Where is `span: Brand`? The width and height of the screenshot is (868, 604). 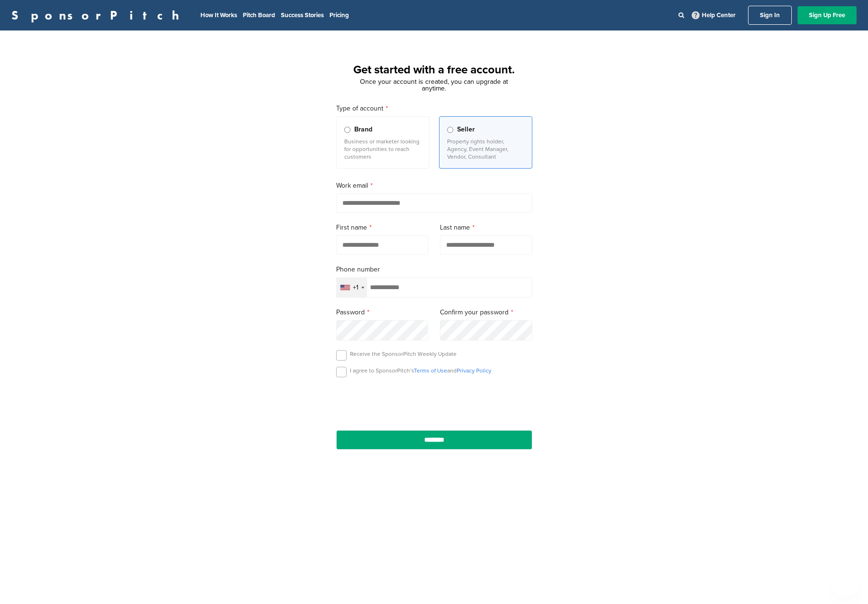
span: Brand is located at coordinates (363, 129).